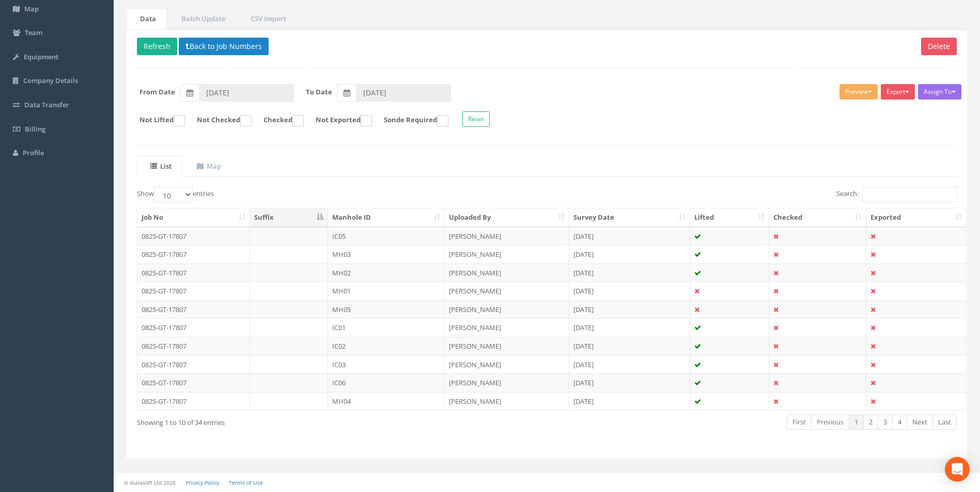  What do you see at coordinates (916, 218) in the screenshot?
I see `th: Exported: activate to sort column ascending` at bounding box center [916, 218].